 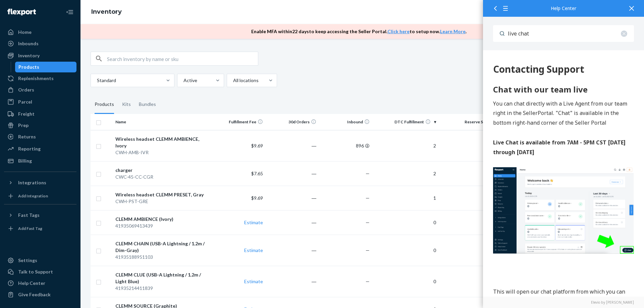 I want to click on th: Inbound, so click(x=345, y=122).